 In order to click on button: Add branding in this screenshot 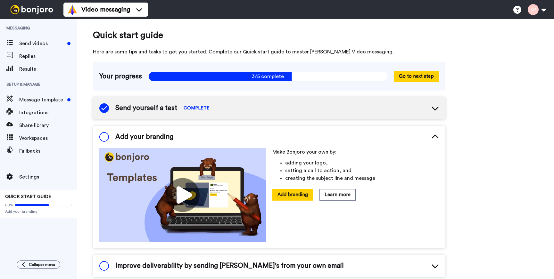, I will do `click(292, 195)`.